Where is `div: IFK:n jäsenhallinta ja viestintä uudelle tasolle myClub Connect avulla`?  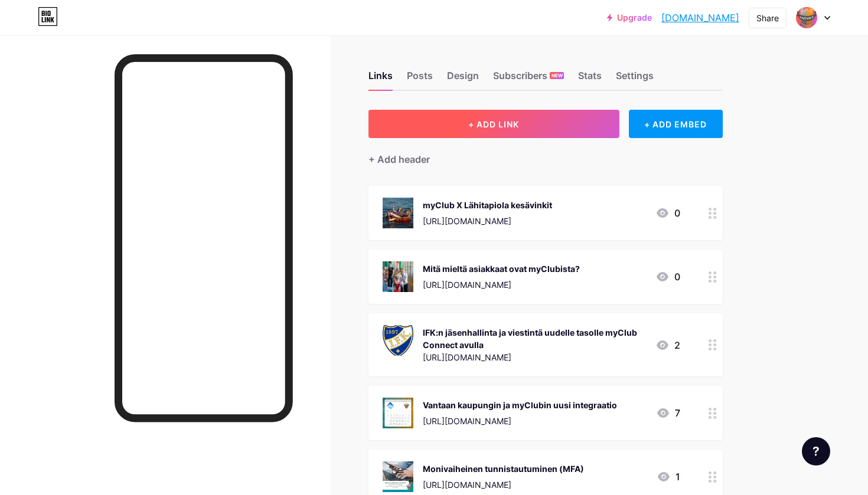 div: IFK:n jäsenhallinta ja viestintä uudelle tasolle myClub Connect avulla is located at coordinates (534, 338).